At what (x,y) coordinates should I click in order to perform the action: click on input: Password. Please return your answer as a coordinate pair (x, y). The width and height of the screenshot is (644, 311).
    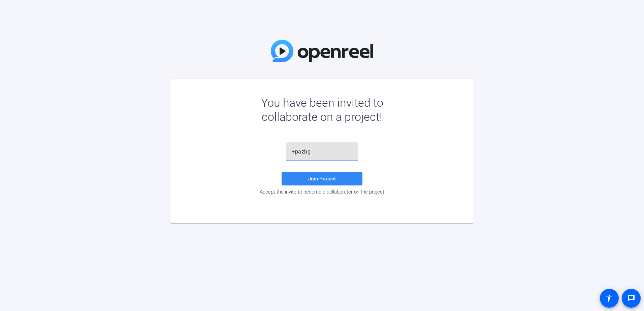
    Looking at the image, I should click on (322, 152).